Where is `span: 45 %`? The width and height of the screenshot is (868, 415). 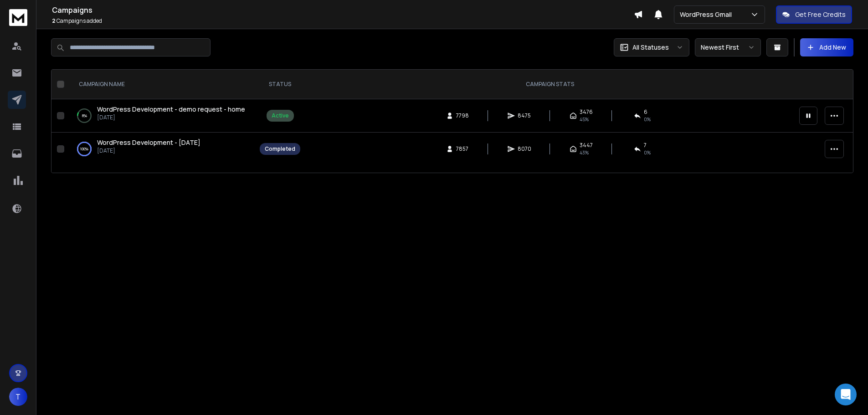
span: 45 % is located at coordinates (584, 119).